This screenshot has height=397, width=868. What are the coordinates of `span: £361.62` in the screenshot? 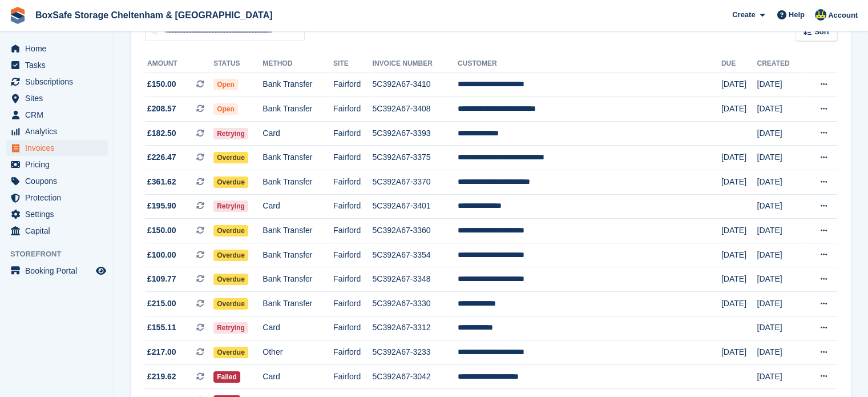 It's located at (162, 181).